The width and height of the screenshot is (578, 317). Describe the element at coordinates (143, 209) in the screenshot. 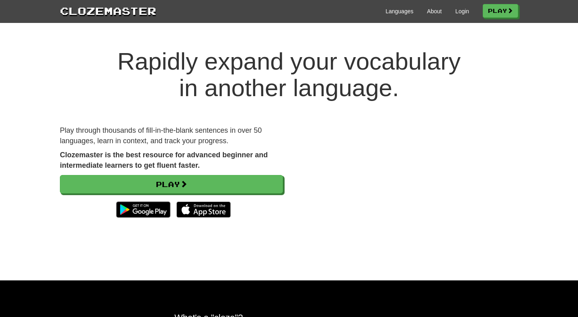

I see `img: Get it on Google Play` at that location.